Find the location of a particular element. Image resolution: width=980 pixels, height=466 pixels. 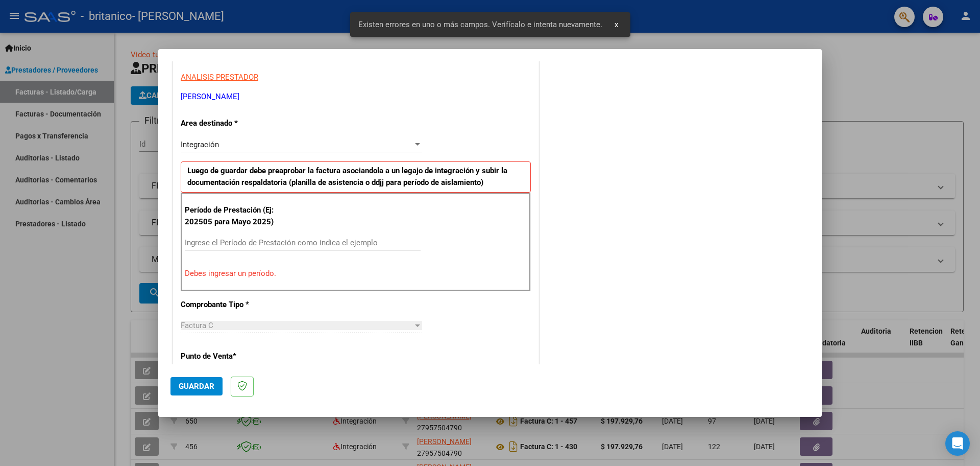

button: Guardar is located at coordinates (197, 386).